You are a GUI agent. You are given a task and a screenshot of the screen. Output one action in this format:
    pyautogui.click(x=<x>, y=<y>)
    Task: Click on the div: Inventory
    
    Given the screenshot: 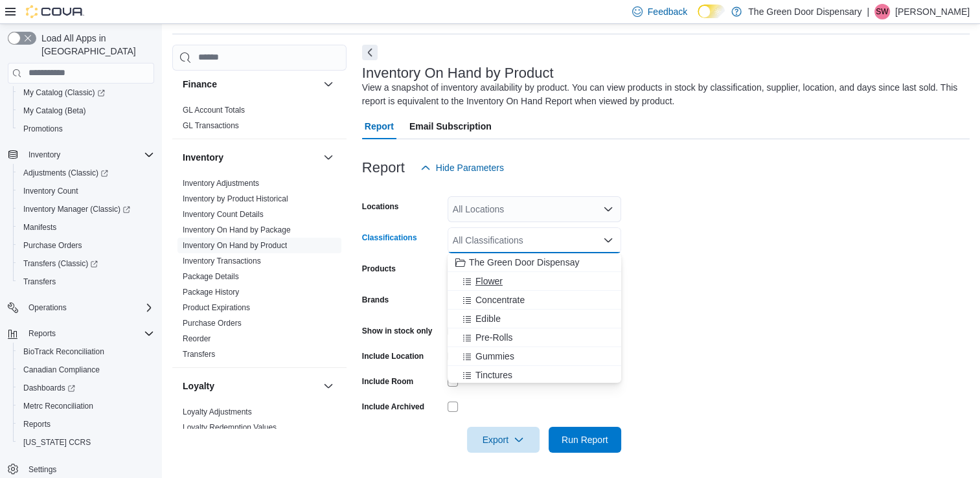 What is the action you would take?
    pyautogui.click(x=259, y=272)
    